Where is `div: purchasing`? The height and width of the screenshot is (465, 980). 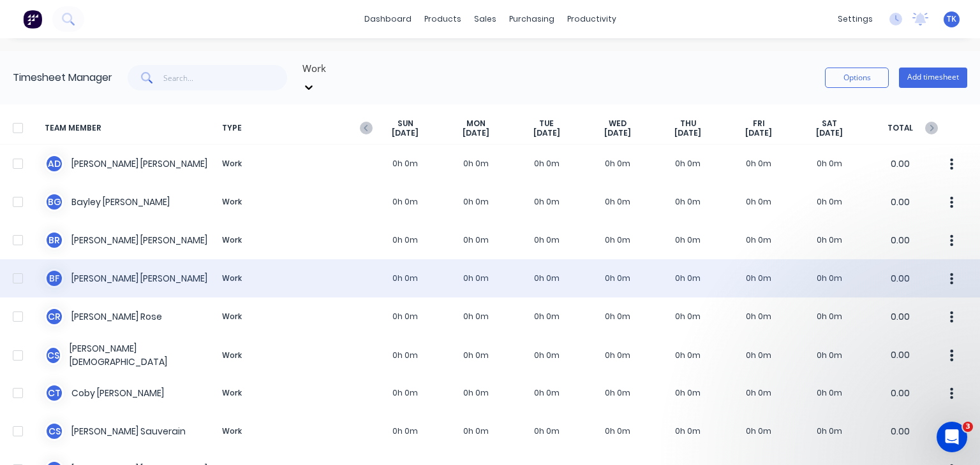 div: purchasing is located at coordinates (532, 19).